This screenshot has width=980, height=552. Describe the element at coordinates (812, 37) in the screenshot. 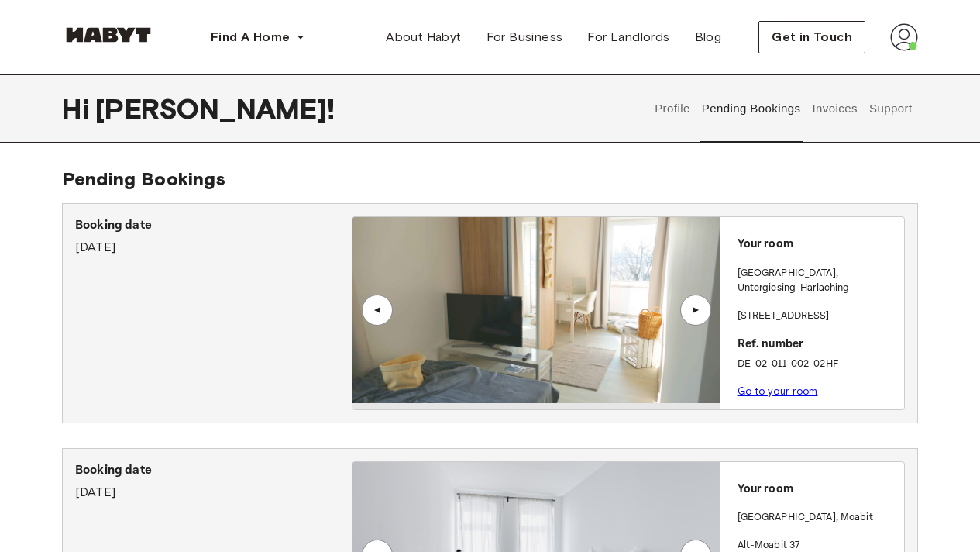

I see `span: Get in Touch` at that location.